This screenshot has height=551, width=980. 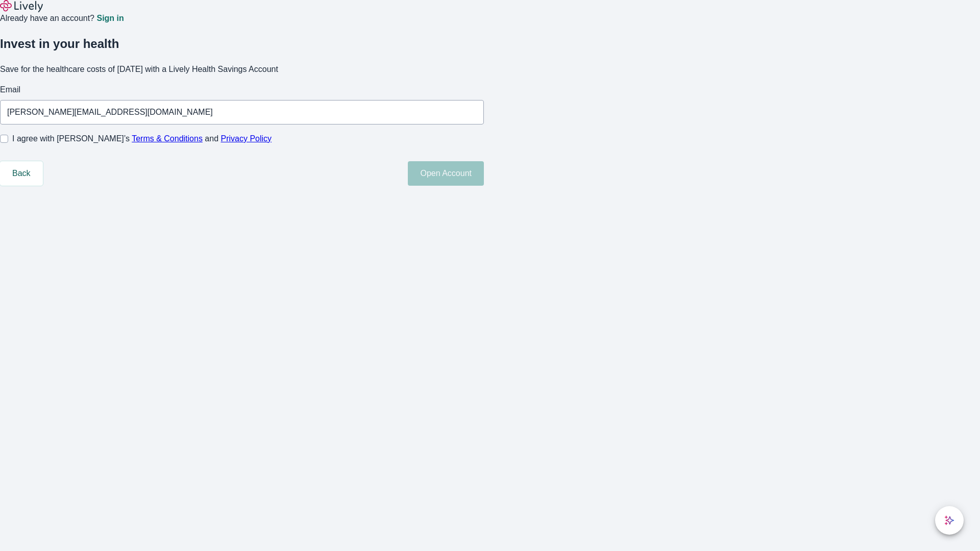 I want to click on a: Sign in, so click(x=110, y=18).